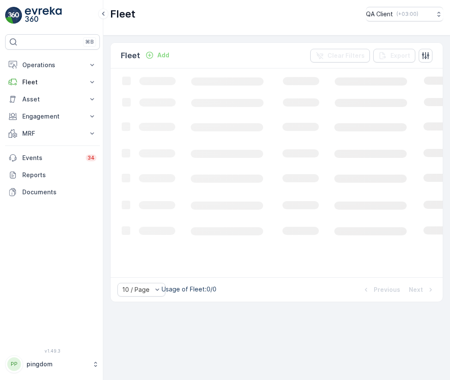  Describe the element at coordinates (52, 134) in the screenshot. I see `button: MRF` at that location.